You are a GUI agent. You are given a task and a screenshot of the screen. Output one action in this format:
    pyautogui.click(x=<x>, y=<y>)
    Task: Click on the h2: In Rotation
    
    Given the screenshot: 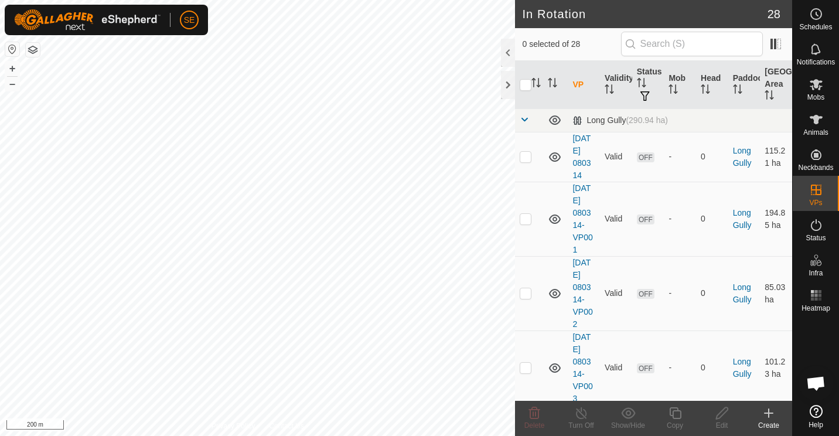 What is the action you would take?
    pyautogui.click(x=644, y=14)
    